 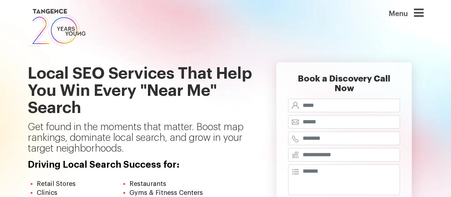 I want to click on span: Clinics, so click(x=47, y=192).